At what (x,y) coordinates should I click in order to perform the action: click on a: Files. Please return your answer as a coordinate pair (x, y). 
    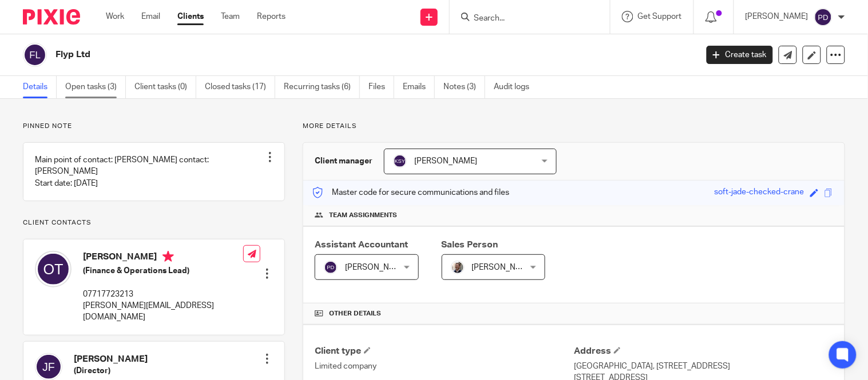
    Looking at the image, I should click on (381, 87).